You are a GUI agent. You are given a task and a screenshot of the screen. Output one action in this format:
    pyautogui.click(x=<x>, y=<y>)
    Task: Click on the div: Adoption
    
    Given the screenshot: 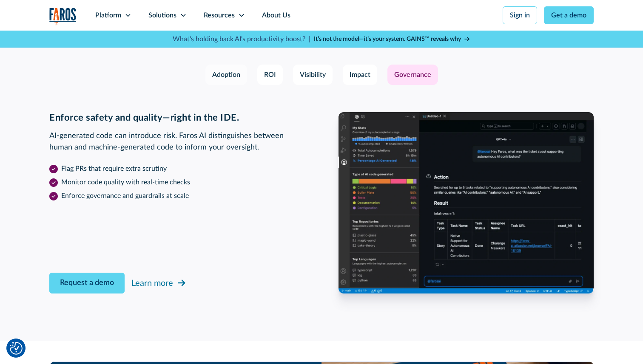 What is the action you would take?
    pyautogui.click(x=226, y=75)
    